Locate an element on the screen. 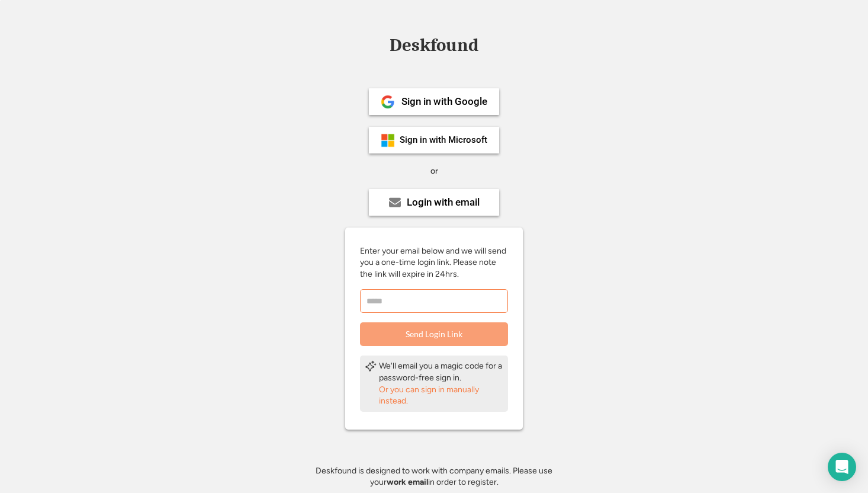 This screenshot has height=493, width=868. div: Enter your email below and we will send you a one-time login link. Please note the link will expi... is located at coordinates (434, 262).